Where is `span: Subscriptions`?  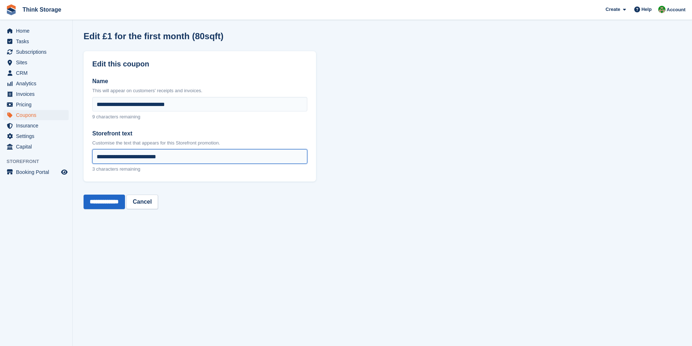 span: Subscriptions is located at coordinates (38, 52).